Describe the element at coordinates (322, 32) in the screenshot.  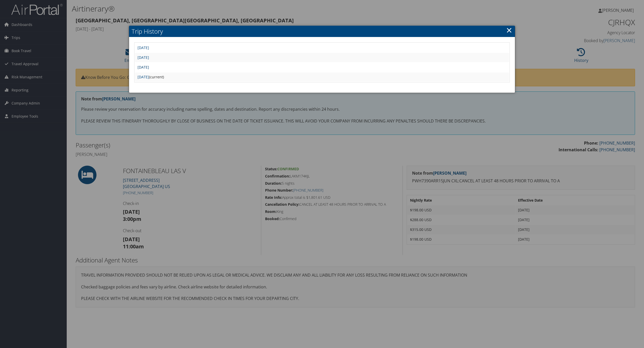
I see `h2: Trip History` at that location.